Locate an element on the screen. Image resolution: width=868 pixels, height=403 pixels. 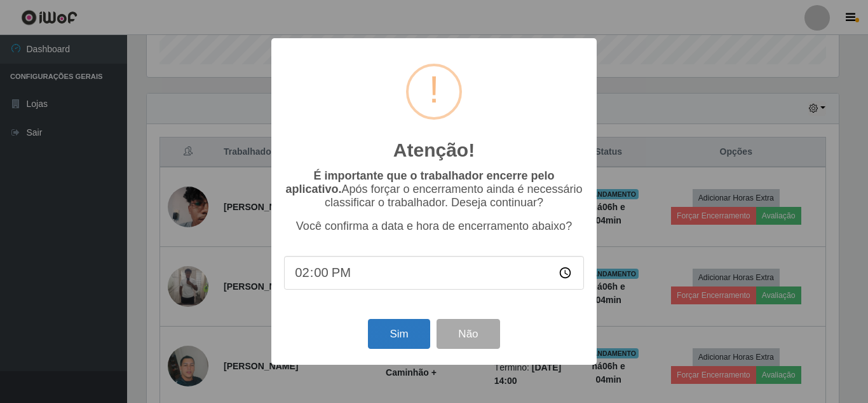
h2: Atenção! is located at coordinates (434, 150).